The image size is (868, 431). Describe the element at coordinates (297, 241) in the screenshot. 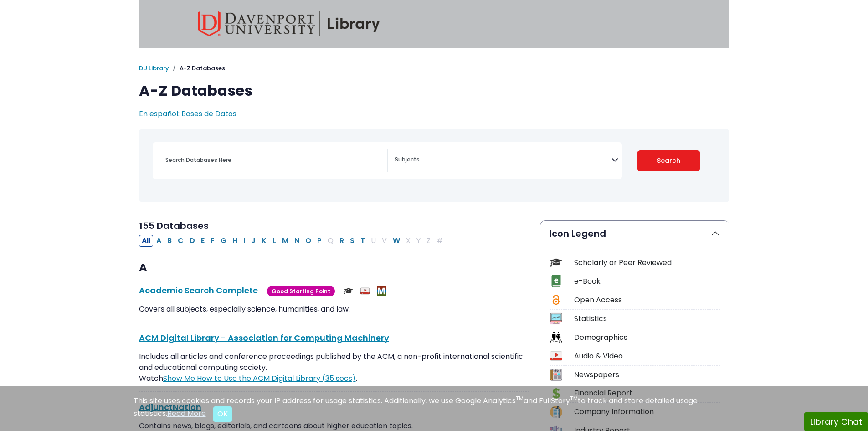

I see `button: Filter Results N` at that location.